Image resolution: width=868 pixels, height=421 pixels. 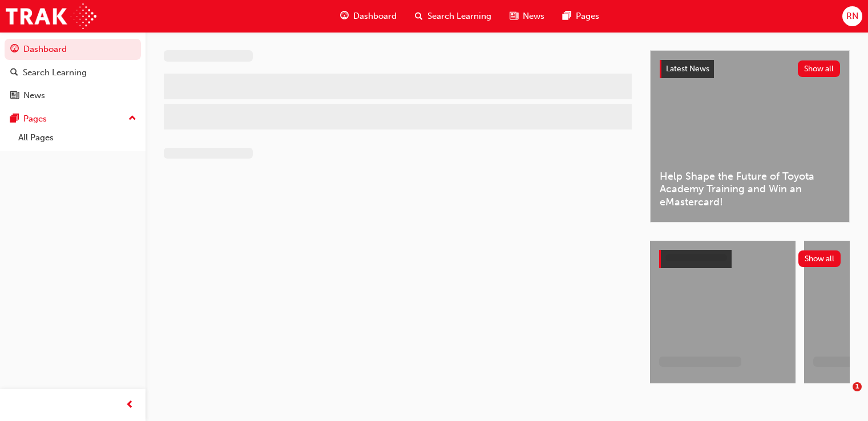 What do you see at coordinates (51, 16) in the screenshot?
I see `a: Trak` at bounding box center [51, 16].